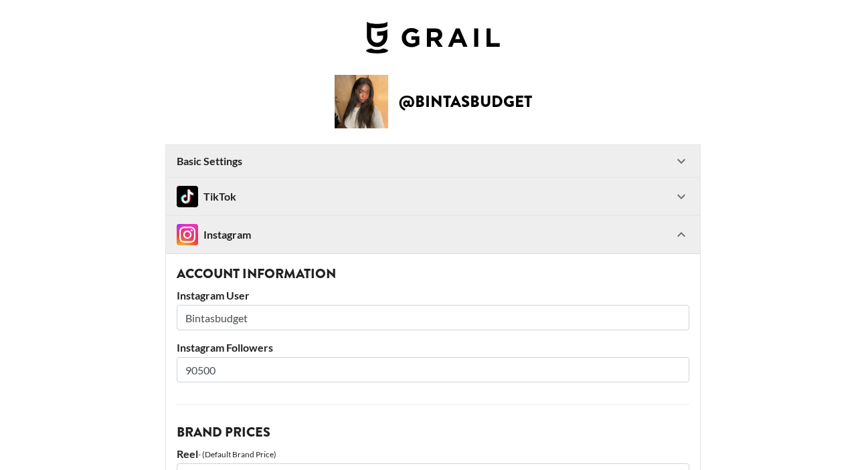  Describe the element at coordinates (213, 235) in the screenshot. I see `div: Instagram` at that location.